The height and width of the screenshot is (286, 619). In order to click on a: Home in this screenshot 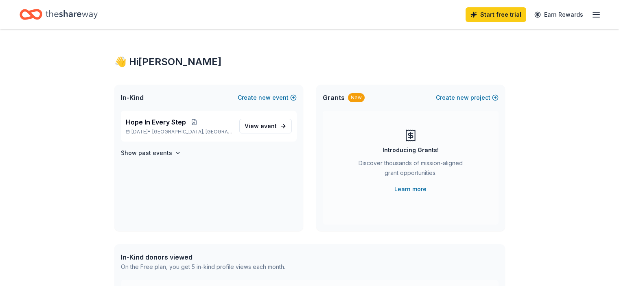, I will do `click(59, 14)`.